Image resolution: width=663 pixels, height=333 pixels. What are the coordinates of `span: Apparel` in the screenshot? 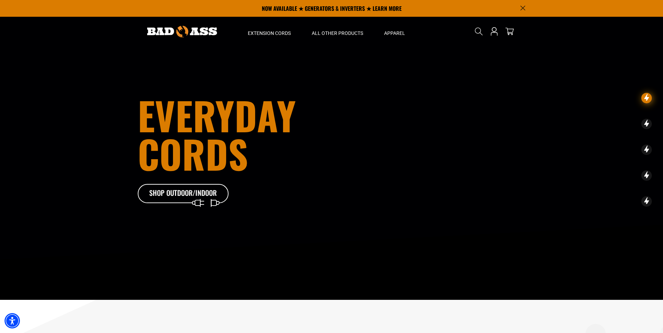 It's located at (394, 33).